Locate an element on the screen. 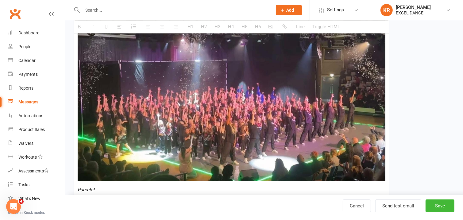 The height and width of the screenshot is (220, 463). a: Reports is located at coordinates (36, 88).